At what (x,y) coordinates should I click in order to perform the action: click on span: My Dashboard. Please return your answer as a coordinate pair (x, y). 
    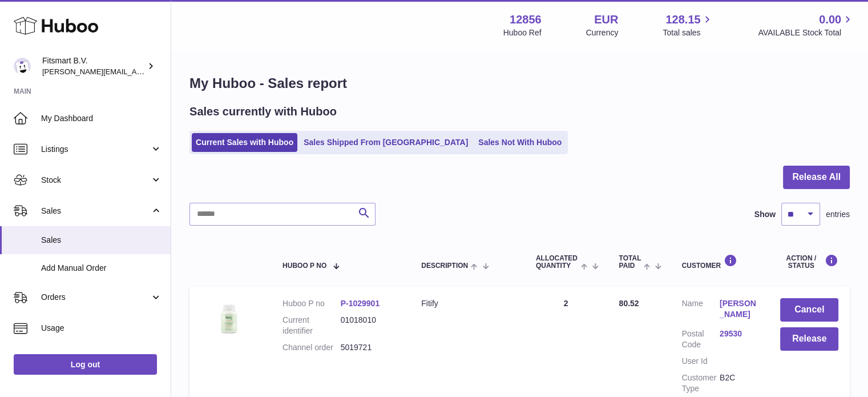
    Looking at the image, I should click on (101, 119).